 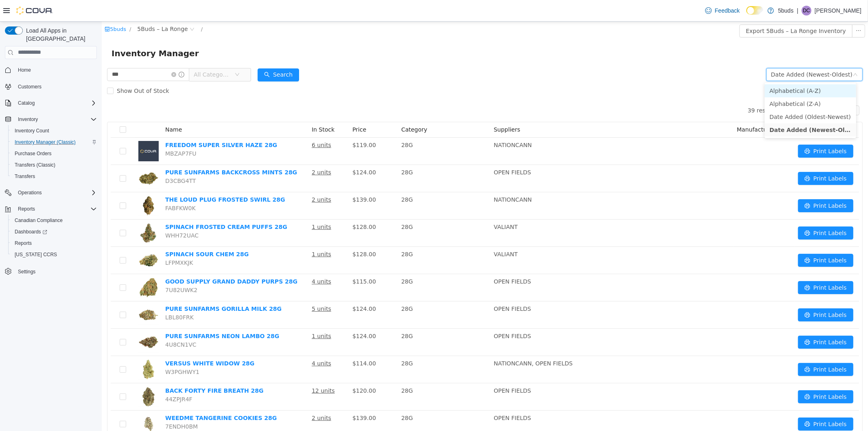 What do you see at coordinates (54, 232) in the screenshot?
I see `span: Dashboards` at bounding box center [54, 232].